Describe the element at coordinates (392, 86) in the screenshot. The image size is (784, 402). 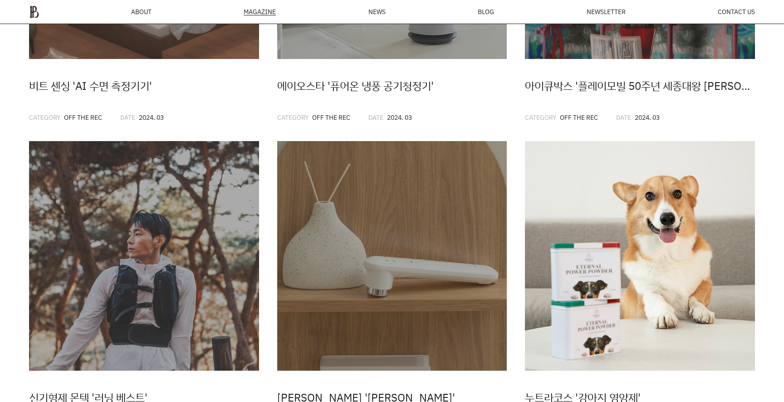
I see `div: 에이오스타 '퓨어온 냉풍 공기청정기'` at that location.